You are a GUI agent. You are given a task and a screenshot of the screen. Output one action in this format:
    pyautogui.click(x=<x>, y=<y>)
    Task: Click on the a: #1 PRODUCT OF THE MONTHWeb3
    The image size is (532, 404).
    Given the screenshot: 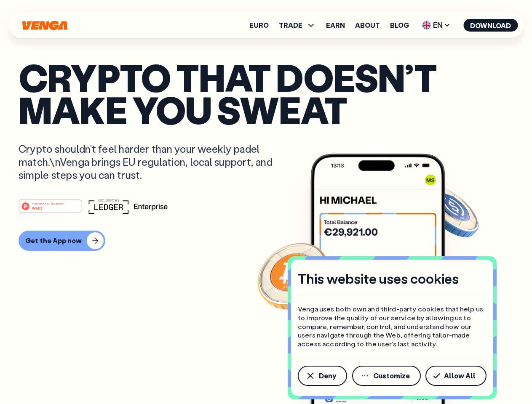 What is the action you would take?
    pyautogui.click(x=50, y=209)
    